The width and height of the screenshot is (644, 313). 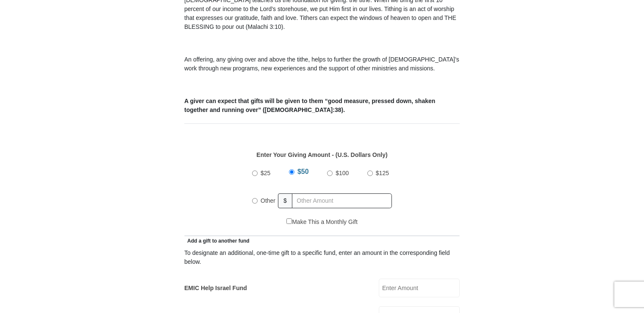 What do you see at coordinates (217, 241) in the screenshot?
I see `span: Add a gift to another fund` at bounding box center [217, 241].